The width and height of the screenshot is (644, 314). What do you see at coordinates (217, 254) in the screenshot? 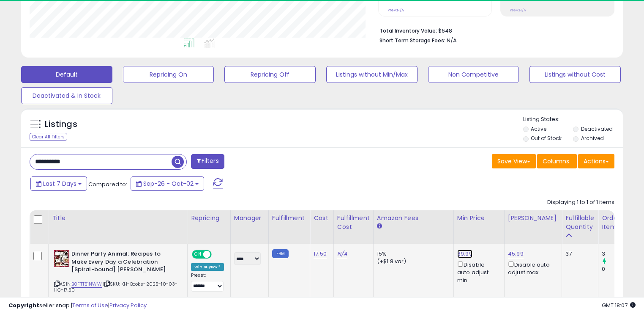
I see `span: OFF` at bounding box center [217, 254].